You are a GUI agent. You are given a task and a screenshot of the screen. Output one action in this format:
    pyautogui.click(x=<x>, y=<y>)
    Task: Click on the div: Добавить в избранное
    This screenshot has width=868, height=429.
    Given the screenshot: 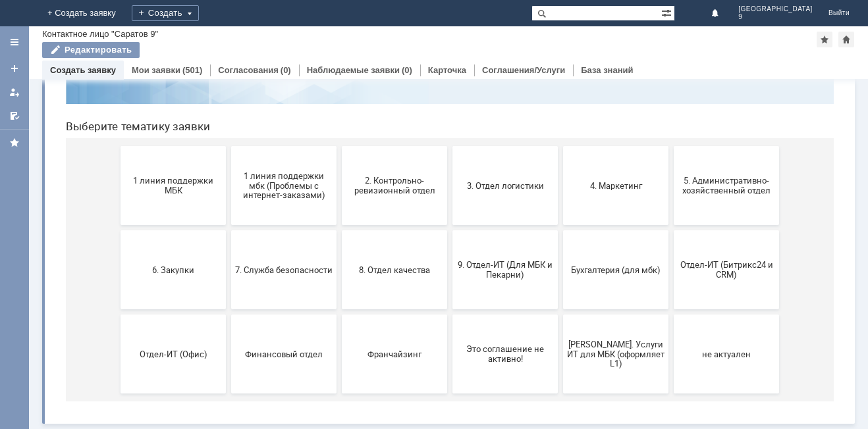 What is the action you would take?
    pyautogui.click(x=824, y=40)
    